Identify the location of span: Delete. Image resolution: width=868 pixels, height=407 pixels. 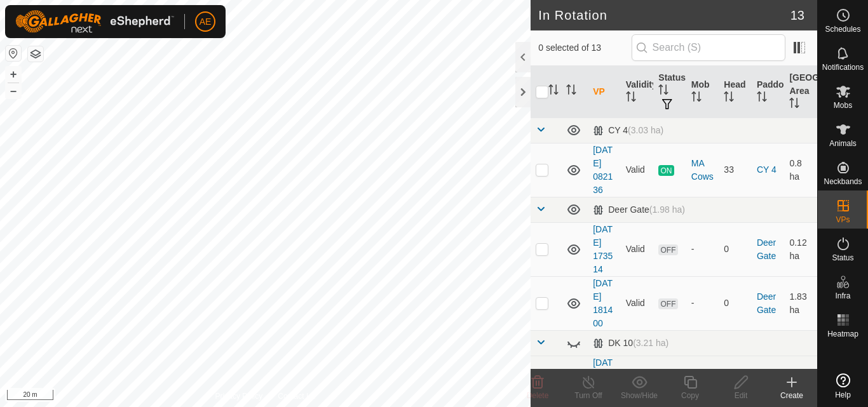
(538, 396).